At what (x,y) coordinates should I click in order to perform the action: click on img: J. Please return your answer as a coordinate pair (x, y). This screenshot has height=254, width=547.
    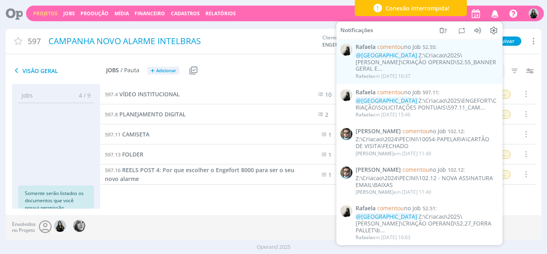
    Looking at the image, I should click on (79, 226).